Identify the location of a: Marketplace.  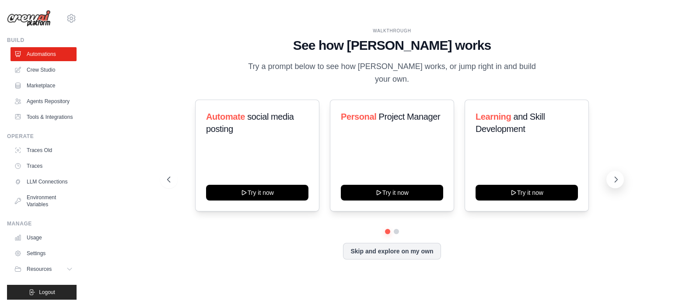
(43, 86).